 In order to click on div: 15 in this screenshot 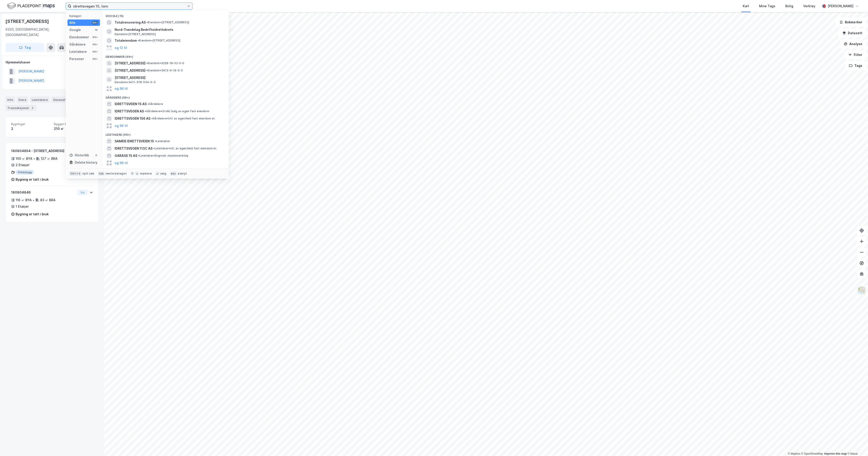, I will do `click(96, 30)`.